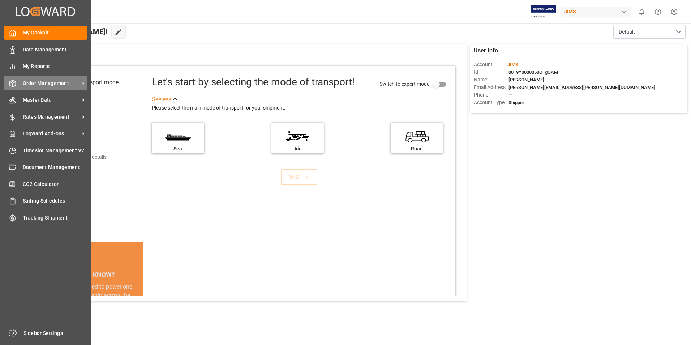 Image resolution: width=691 pixels, height=345 pixels. What do you see at coordinates (162, 99) in the screenshot?
I see `div: See less` at bounding box center [162, 99].